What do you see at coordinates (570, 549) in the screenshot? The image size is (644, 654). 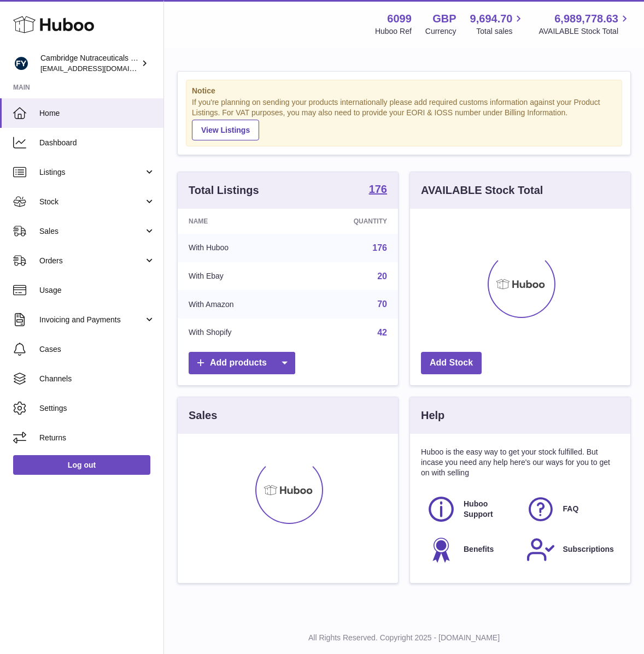 I see `a: Subscriptions` at bounding box center [570, 549].